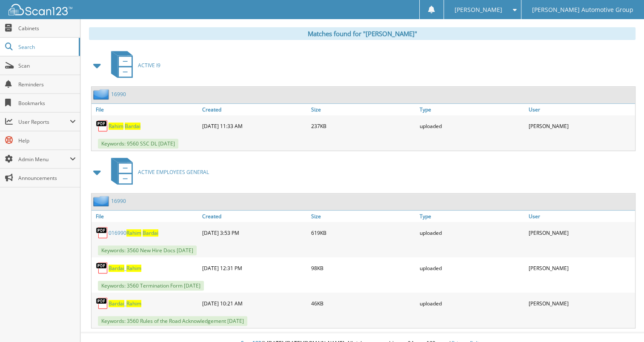 The height and width of the screenshot is (342, 644). Describe the element at coordinates (47, 178) in the screenshot. I see `span: Announcements` at that location.